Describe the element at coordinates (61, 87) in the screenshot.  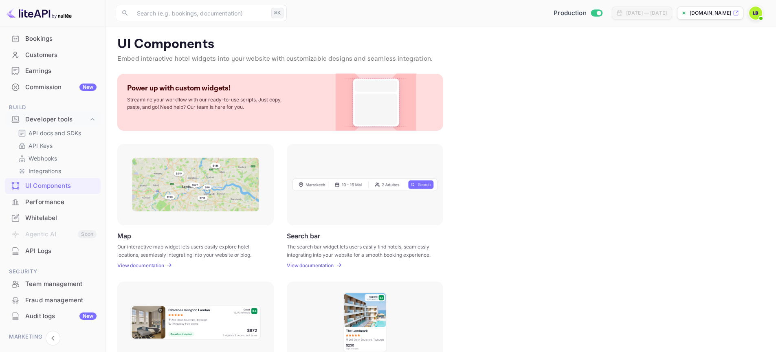
I see `div: Commission` at that location.